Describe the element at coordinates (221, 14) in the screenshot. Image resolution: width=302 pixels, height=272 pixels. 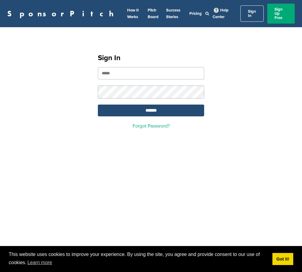
I see `a: Help Center` at that location.